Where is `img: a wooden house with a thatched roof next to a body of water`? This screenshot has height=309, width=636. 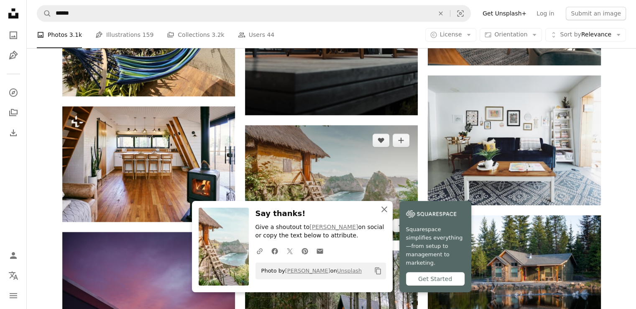 img: a wooden house with a thatched roof next to a body of water is located at coordinates (331, 182).